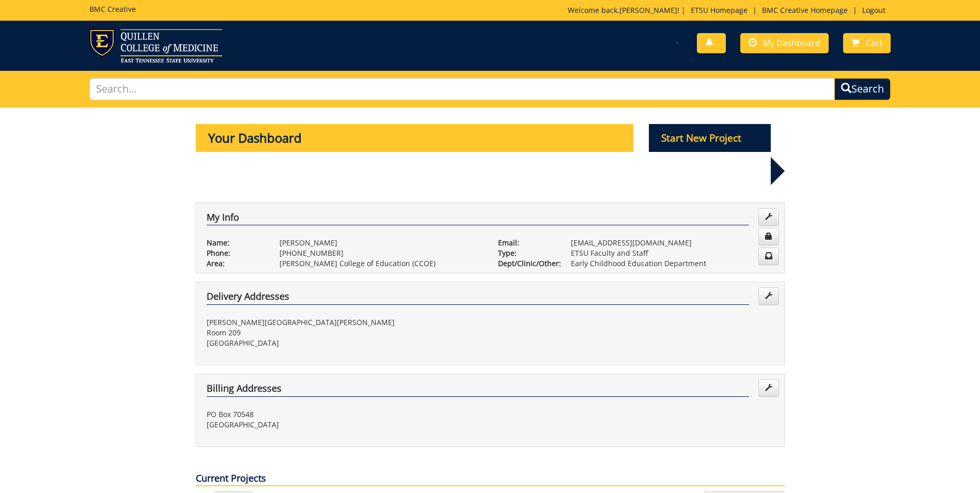 The width and height of the screenshot is (980, 493). Describe the element at coordinates (526, 243) in the screenshot. I see `p: Email:` at that location.